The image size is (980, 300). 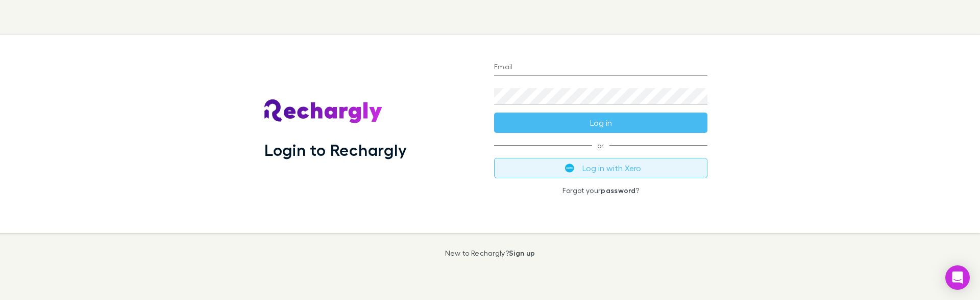 What do you see at coordinates (957, 278) in the screenshot?
I see `div: Open Intercom Messenger` at bounding box center [957, 278].